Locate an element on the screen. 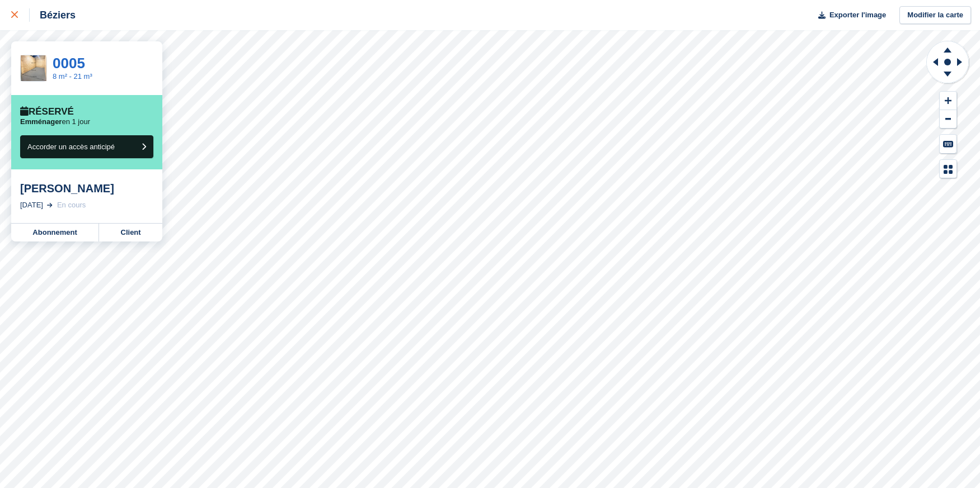 This screenshot has width=980, height=488. font: Emménager is located at coordinates (41, 121).